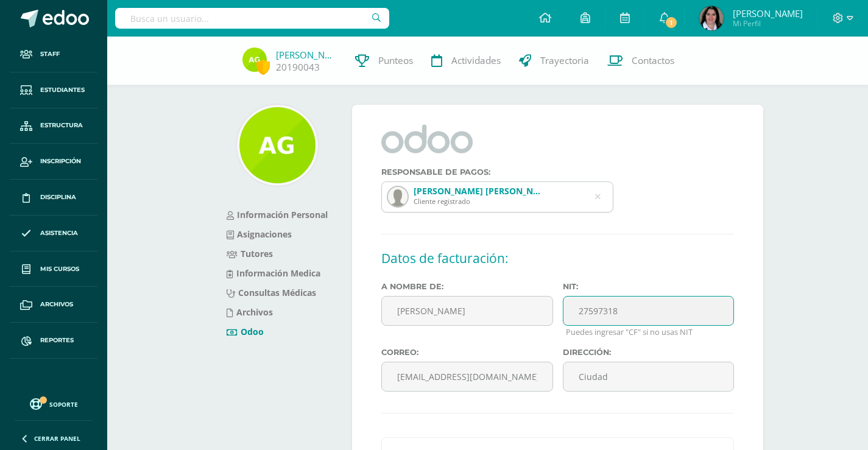  What do you see at coordinates (63, 90) in the screenshot?
I see `span: Estudiantes` at bounding box center [63, 90].